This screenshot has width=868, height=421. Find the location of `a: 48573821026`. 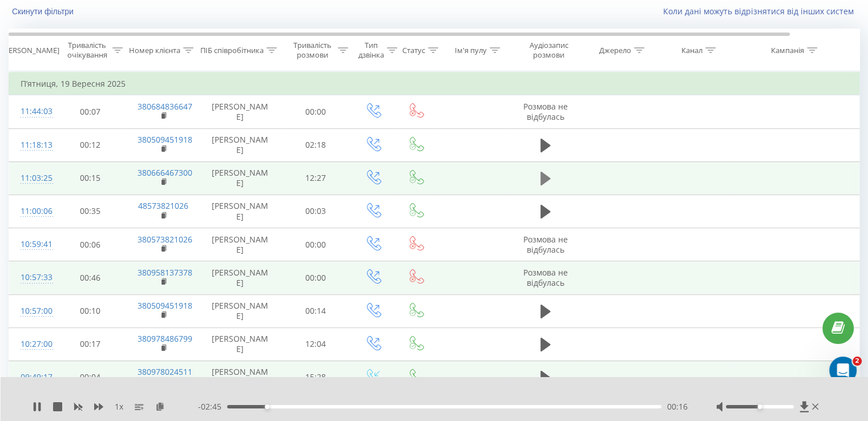

a: 48573821026 is located at coordinates (163, 205).